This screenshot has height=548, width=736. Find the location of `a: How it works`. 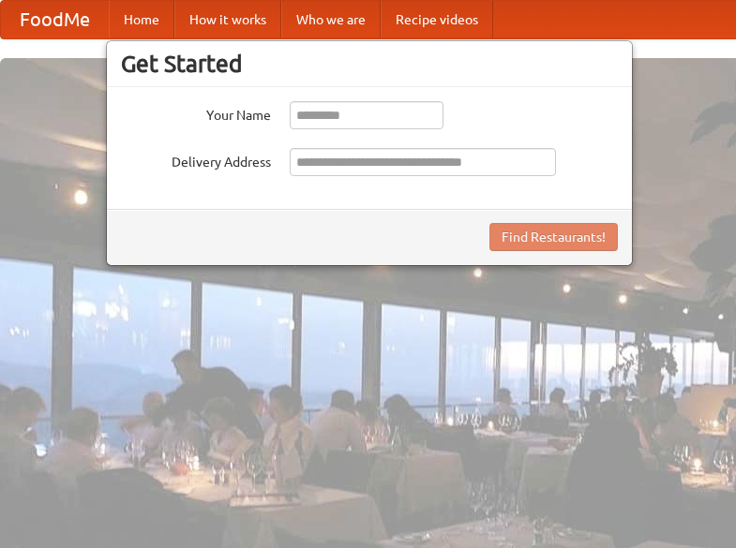

a: How it works is located at coordinates (228, 20).